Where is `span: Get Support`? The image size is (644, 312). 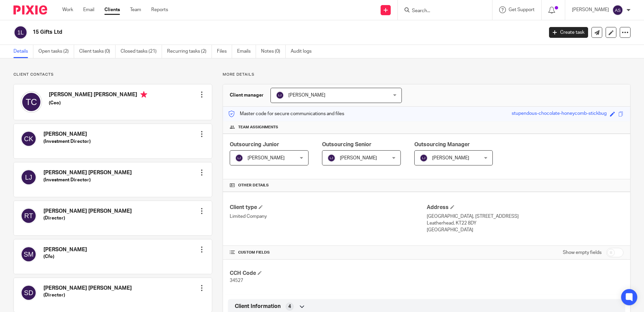
span: Get Support is located at coordinates (522, 10).